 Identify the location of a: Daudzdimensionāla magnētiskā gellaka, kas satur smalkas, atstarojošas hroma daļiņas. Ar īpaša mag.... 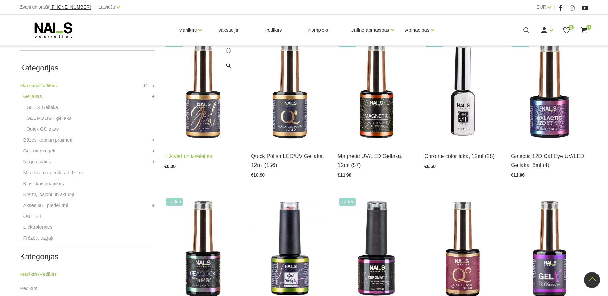
(550, 91).